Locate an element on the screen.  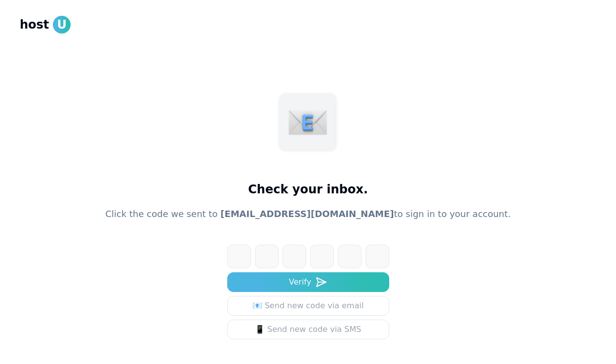
a: 📧 Send new code via email is located at coordinates (308, 306).